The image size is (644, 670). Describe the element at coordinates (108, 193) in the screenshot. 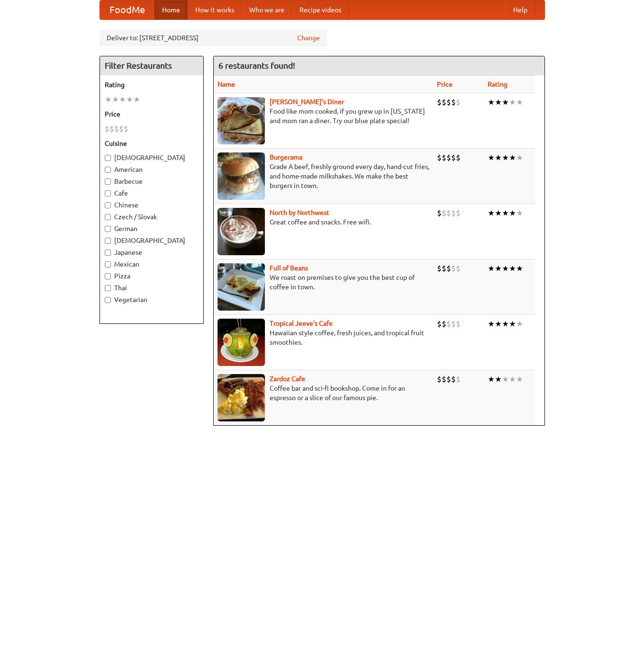

I see `input: Cafe` at that location.